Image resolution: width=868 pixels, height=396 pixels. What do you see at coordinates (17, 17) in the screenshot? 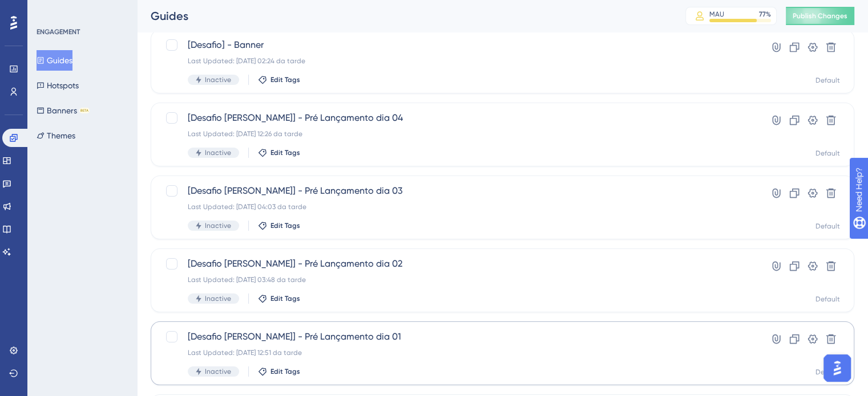
I see `button: Open AI Assistant Launcher` at bounding box center [17, 17].